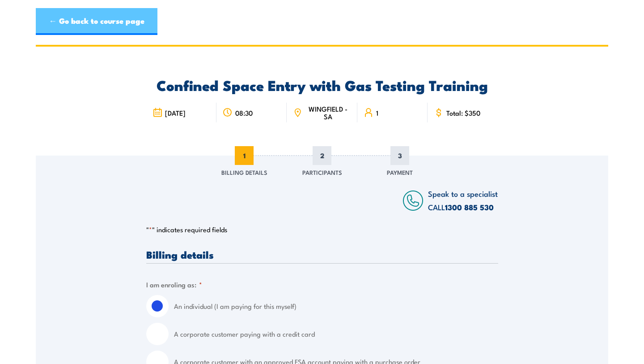  What do you see at coordinates (322, 85) in the screenshot?
I see `h2: Confined Space Entry with Gas Testing Training` at bounding box center [322, 85].